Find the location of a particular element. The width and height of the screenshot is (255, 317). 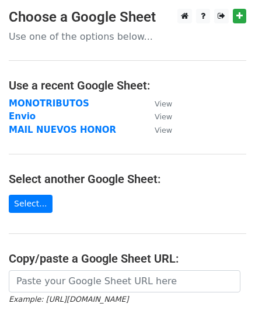

input: Paste your Google Sheet URL here is located at coordinates (125, 281).